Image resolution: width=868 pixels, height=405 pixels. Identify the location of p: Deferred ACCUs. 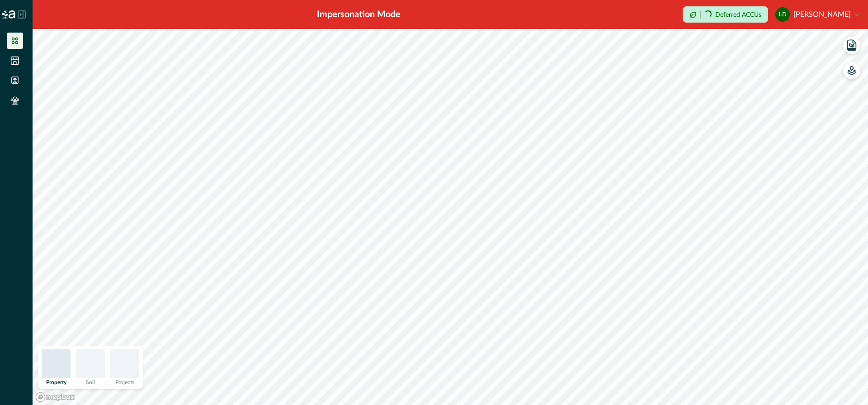
(738, 15).